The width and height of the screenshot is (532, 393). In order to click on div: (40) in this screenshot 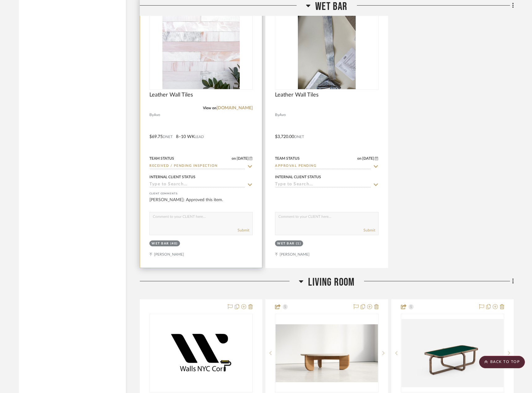, I will do `click(174, 243)`.